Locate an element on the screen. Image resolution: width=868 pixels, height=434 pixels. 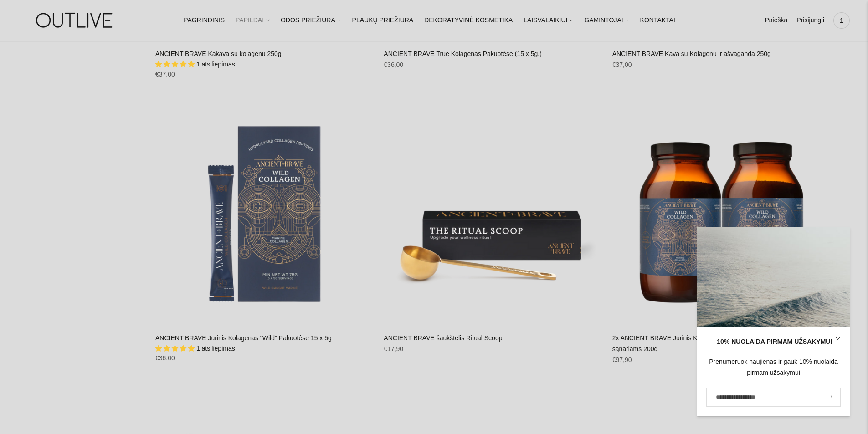
a: Prisijungti is located at coordinates (810, 21).